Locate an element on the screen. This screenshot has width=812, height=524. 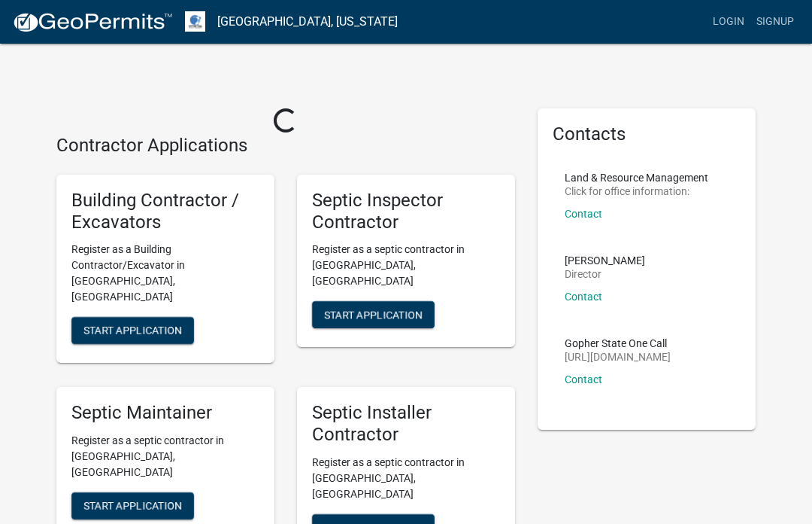
h5: Septic Inspector Contractor is located at coordinates (406, 212).